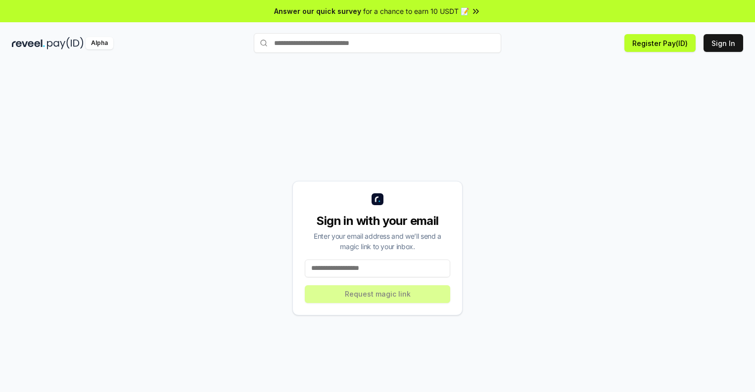  Describe the element at coordinates (416, 11) in the screenshot. I see `span: for a chance to earn 10 USDT 📝` at that location.